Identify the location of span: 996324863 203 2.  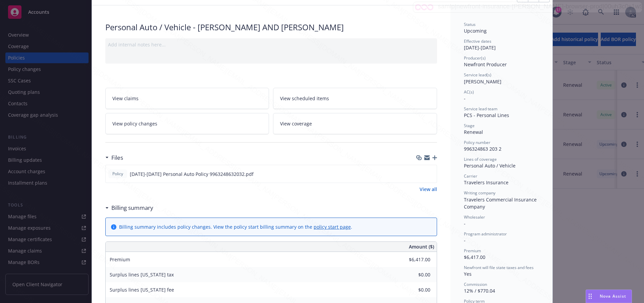
(483, 149).